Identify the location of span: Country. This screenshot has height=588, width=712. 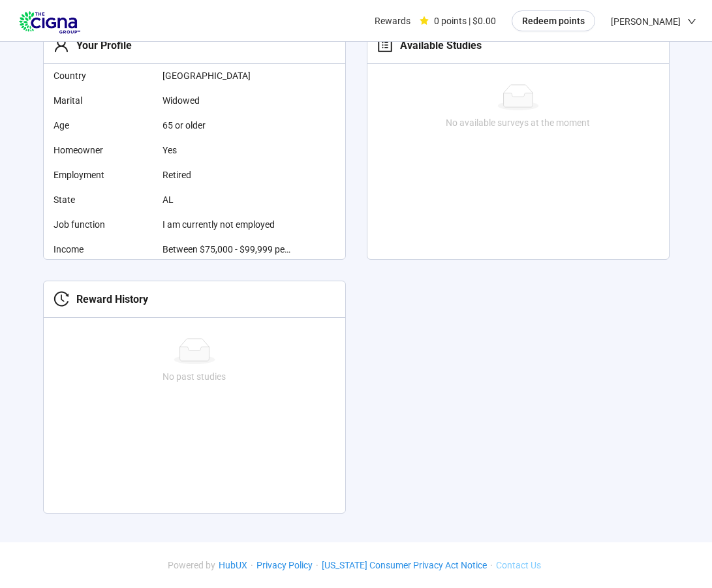
(103, 75).